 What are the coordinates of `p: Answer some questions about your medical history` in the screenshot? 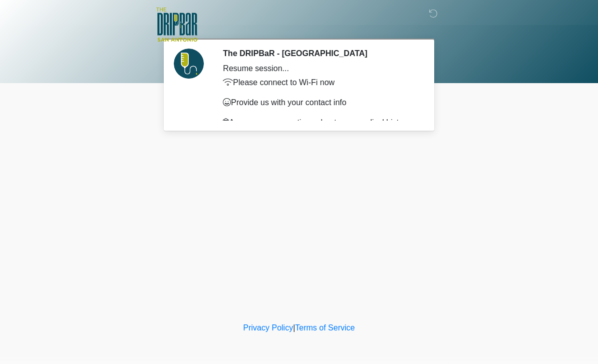 It's located at (319, 122).